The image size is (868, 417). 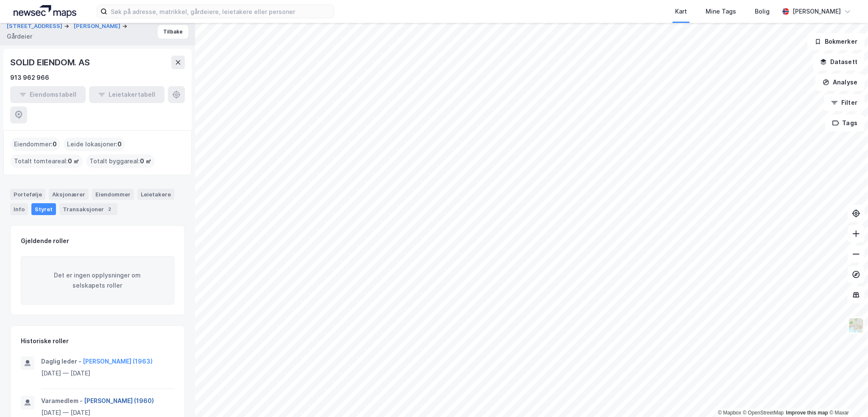 What do you see at coordinates (836, 42) in the screenshot?
I see `button: Bokmerker` at bounding box center [836, 42].